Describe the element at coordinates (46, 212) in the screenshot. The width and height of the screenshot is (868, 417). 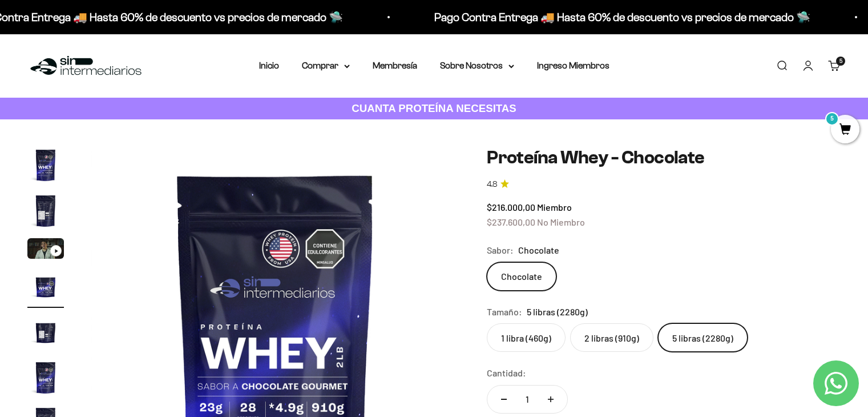
I see `button: Ir al artículo 2` at that location.